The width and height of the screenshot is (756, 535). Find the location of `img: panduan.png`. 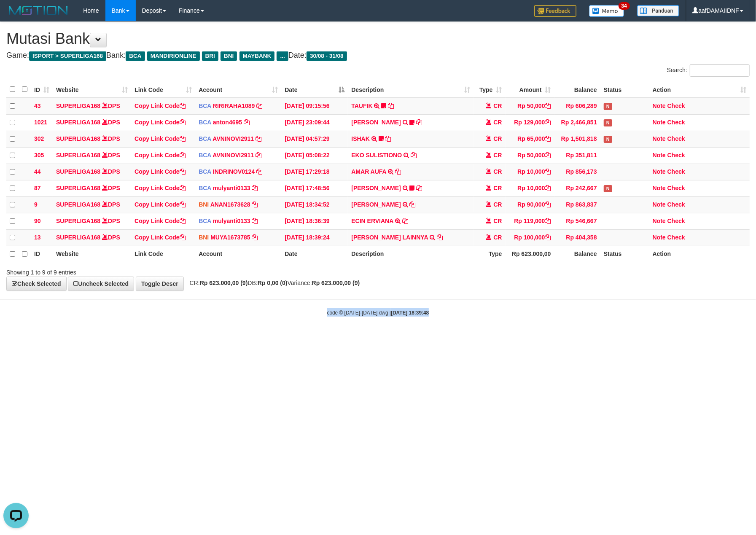

img: panduan.png is located at coordinates (658, 10).